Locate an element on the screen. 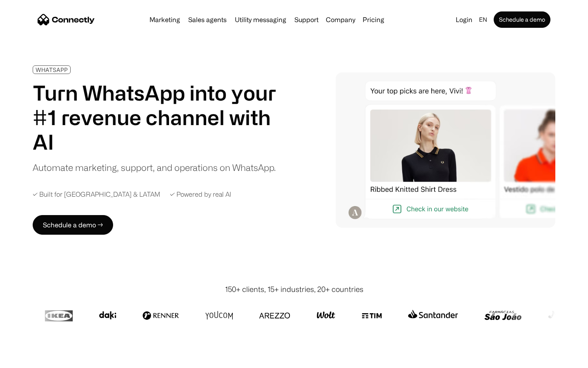 Image resolution: width=588 pixels, height=368 pixels. a: Pricing is located at coordinates (373, 19).